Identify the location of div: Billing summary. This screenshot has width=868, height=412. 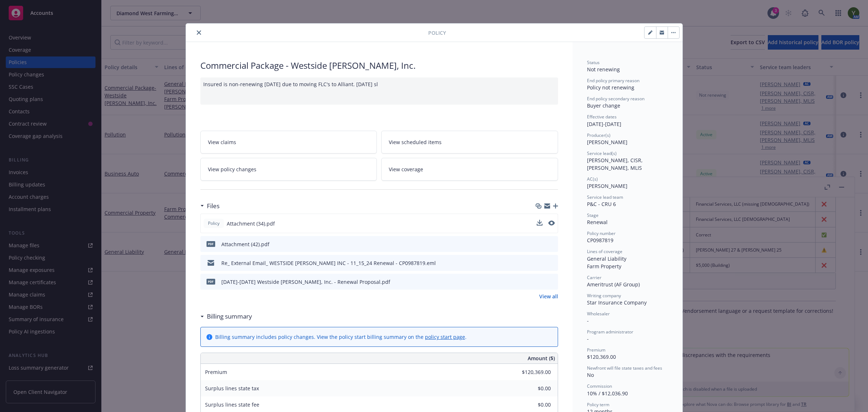
(226, 316).